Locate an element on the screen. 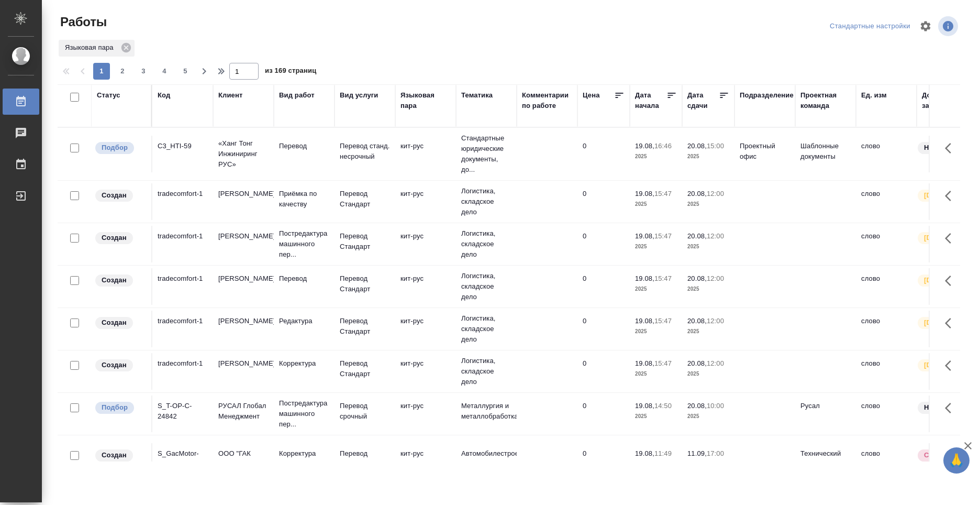 Image resolution: width=980 pixels, height=505 pixels. span: из 169 страниц is located at coordinates (290, 72).